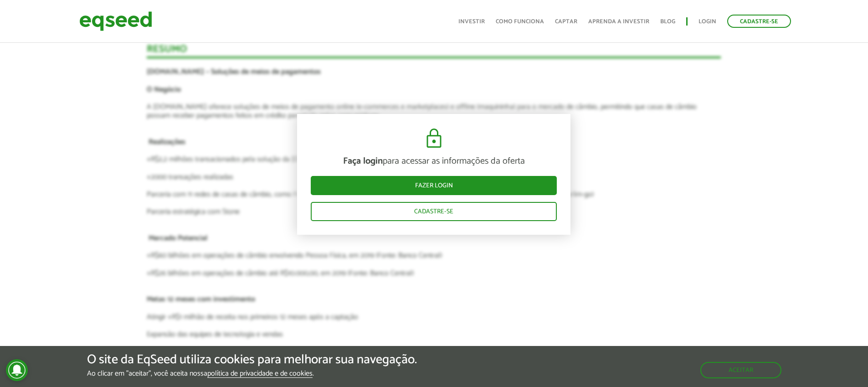 The width and height of the screenshot is (868, 387). I want to click on a: Captar, so click(566, 21).